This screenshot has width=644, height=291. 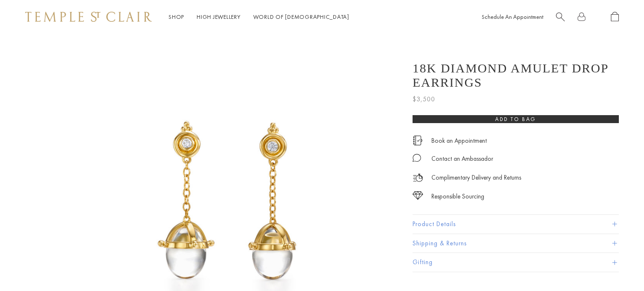 I want to click on span: $3,500, so click(x=424, y=99).